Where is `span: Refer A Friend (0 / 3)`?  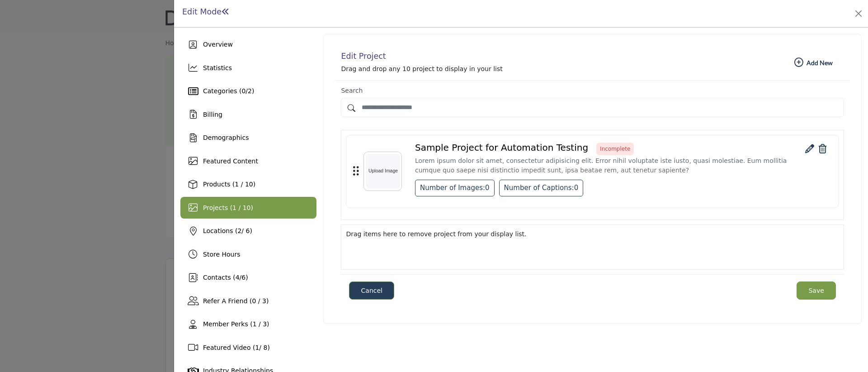 span: Refer A Friend (0 / 3) is located at coordinates (236, 301).